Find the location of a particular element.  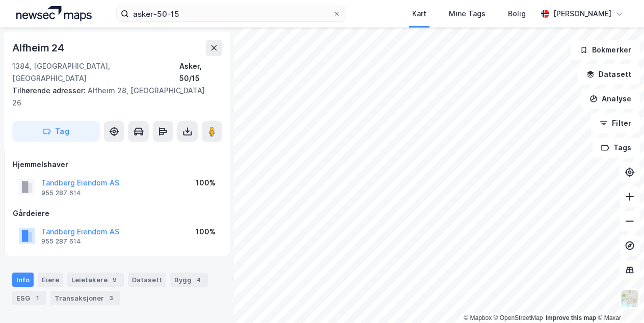

div: Eiere is located at coordinates (51, 279).